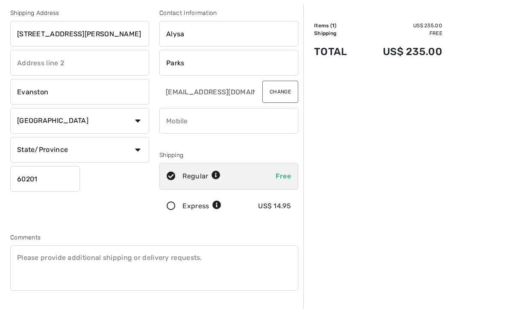 Image resolution: width=517 pixels, height=309 pixels. Describe the element at coordinates (228, 155) in the screenshot. I see `div: Shipping` at that location.